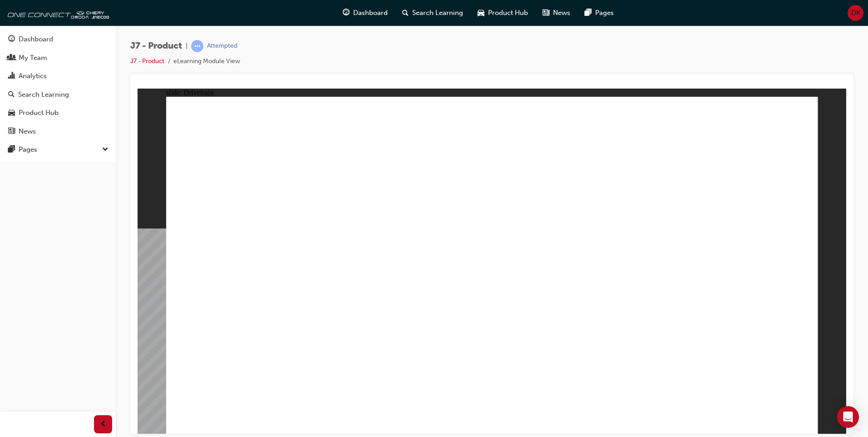 The width and height of the screenshot is (868, 437). Describe the element at coordinates (371, 13) in the screenshot. I see `span: Dashboard` at that location.